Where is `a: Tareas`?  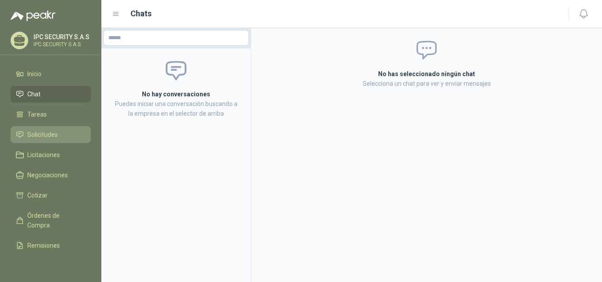 a: Tareas is located at coordinates (51, 114).